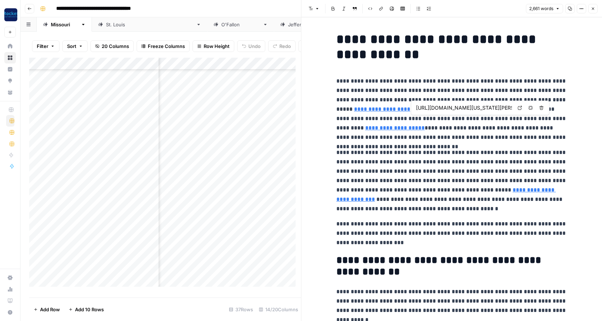 This screenshot has height=321, width=602. What do you see at coordinates (163, 46) in the screenshot?
I see `button: Freeze Columns` at bounding box center [163, 46].